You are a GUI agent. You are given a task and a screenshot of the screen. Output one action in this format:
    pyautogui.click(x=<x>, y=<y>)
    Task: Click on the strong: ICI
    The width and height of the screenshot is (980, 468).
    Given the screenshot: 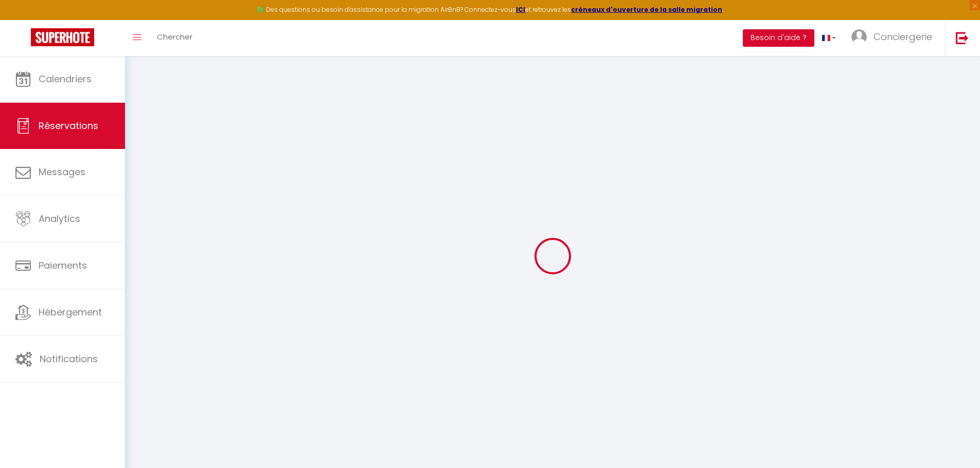 What is the action you would take?
    pyautogui.click(x=521, y=9)
    